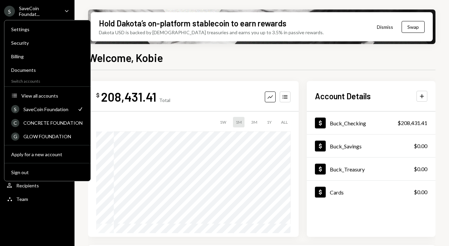 The image size is (449, 246). Describe the element at coordinates (347, 169) in the screenshot. I see `div: Buck_Treasury` at that location.